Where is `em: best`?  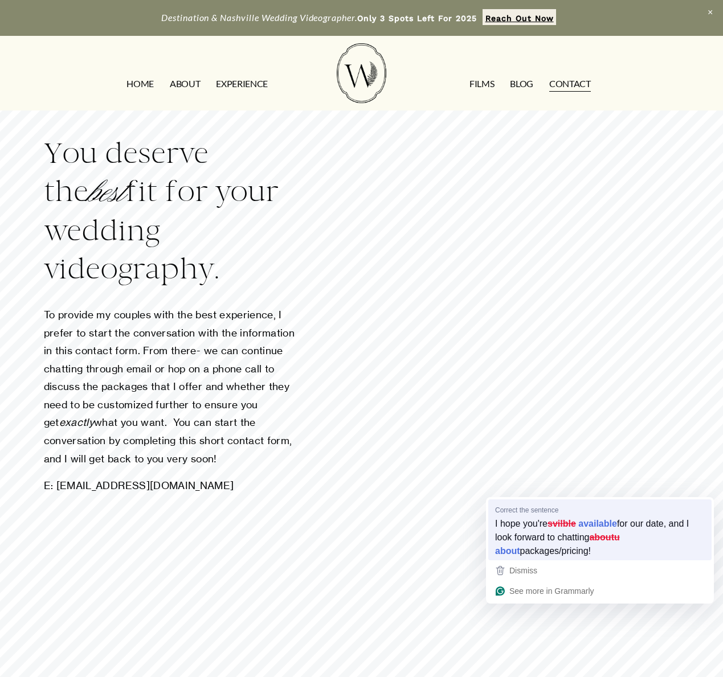 em: best is located at coordinates (106, 192).